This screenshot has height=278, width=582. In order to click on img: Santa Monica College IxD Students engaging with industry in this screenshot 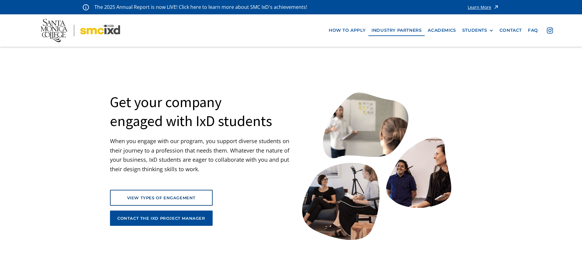, I will do `click(377, 166)`.